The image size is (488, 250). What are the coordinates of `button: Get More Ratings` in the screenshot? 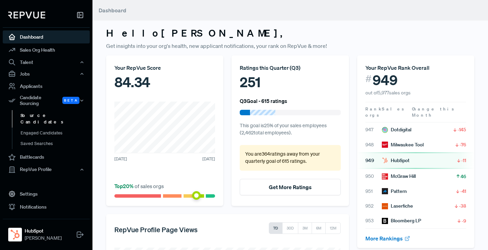 It's located at (290, 187).